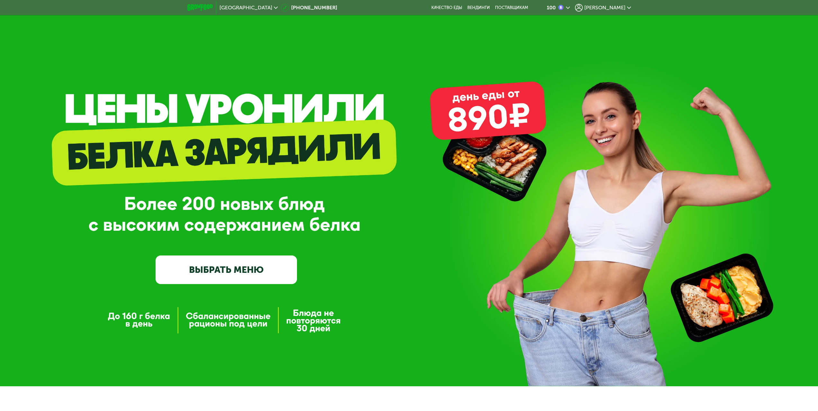  What do you see at coordinates (479, 8) in the screenshot?
I see `a: Вендинги` at bounding box center [479, 8].